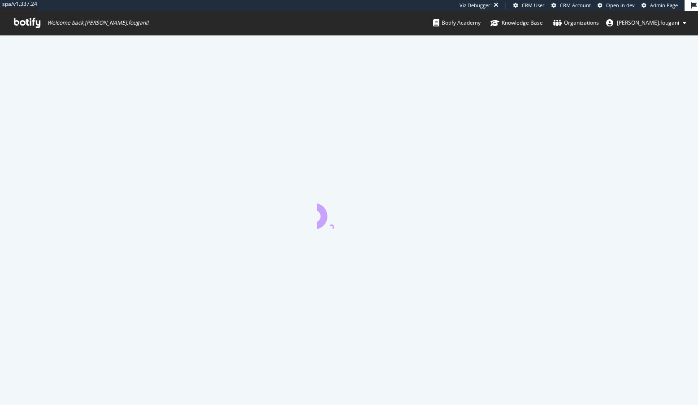 Image resolution: width=698 pixels, height=405 pixels. I want to click on a: Botify Academy, so click(457, 23).